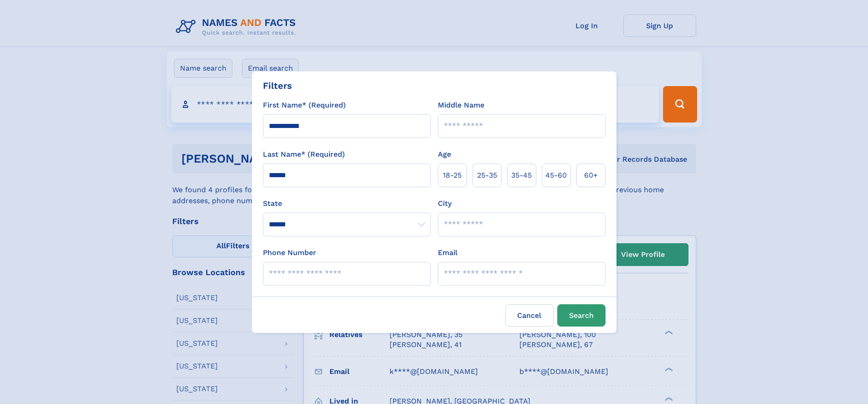 Image resolution: width=868 pixels, height=404 pixels. What do you see at coordinates (521, 175) in the screenshot?
I see `span: 35‑45` at bounding box center [521, 175].